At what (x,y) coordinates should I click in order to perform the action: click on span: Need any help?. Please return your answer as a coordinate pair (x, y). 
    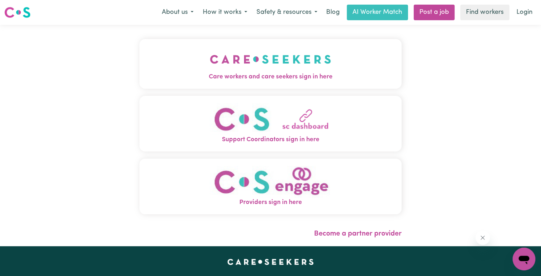
    Looking at the image, I should click on (23, 8).